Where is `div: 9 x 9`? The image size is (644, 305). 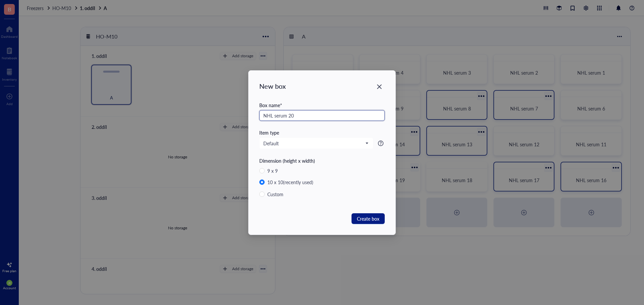
div: 9 x 9 is located at coordinates (272, 171).